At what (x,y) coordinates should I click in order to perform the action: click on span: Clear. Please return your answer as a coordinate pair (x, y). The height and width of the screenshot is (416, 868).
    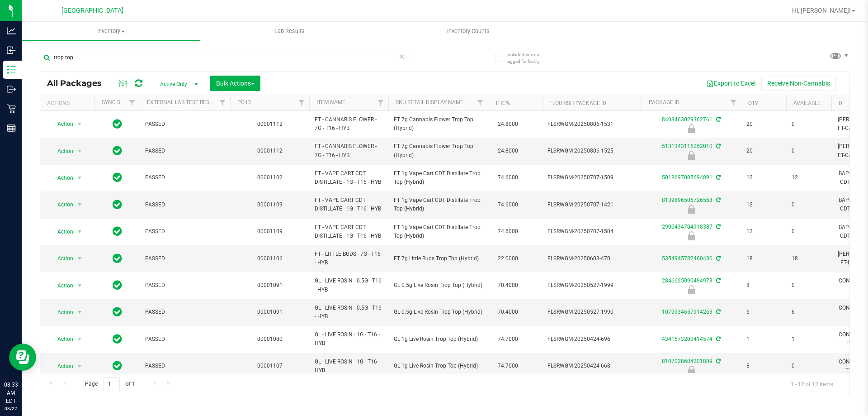
    Looking at the image, I should click on (402, 57).